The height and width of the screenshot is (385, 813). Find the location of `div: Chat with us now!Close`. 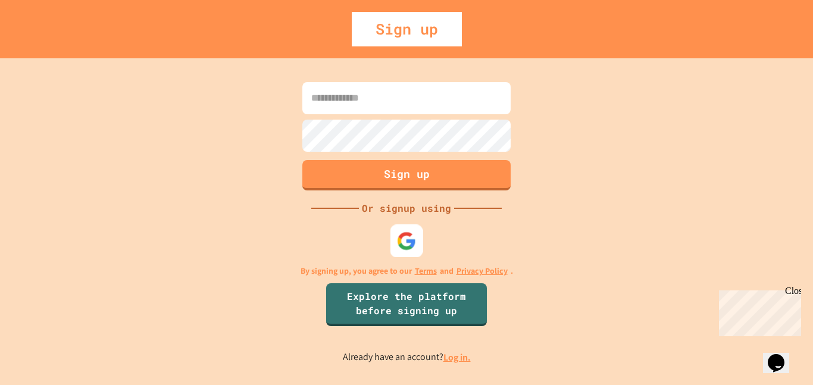

div: Chat with us now!Close is located at coordinates (43, 40).